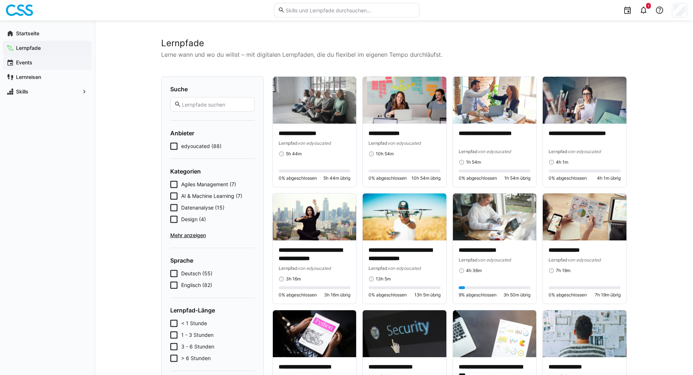 Image resolution: width=693 pixels, height=375 pixels. I want to click on span: 4h 36m, so click(474, 271).